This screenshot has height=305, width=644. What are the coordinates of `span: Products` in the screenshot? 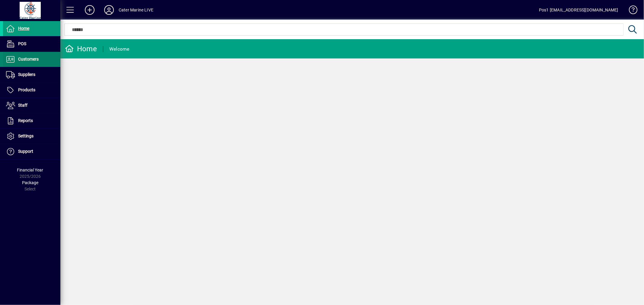 It's located at (26, 90).